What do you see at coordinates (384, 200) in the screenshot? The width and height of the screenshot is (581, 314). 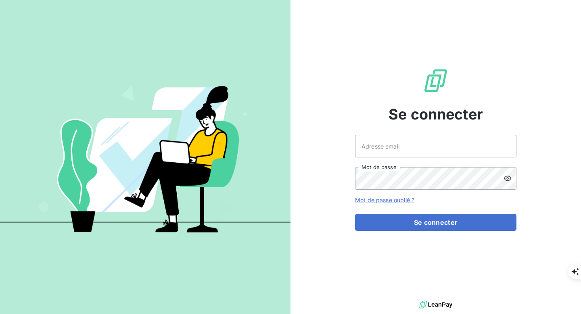 I see `a: Mot de passe oublié ?` at bounding box center [384, 200].